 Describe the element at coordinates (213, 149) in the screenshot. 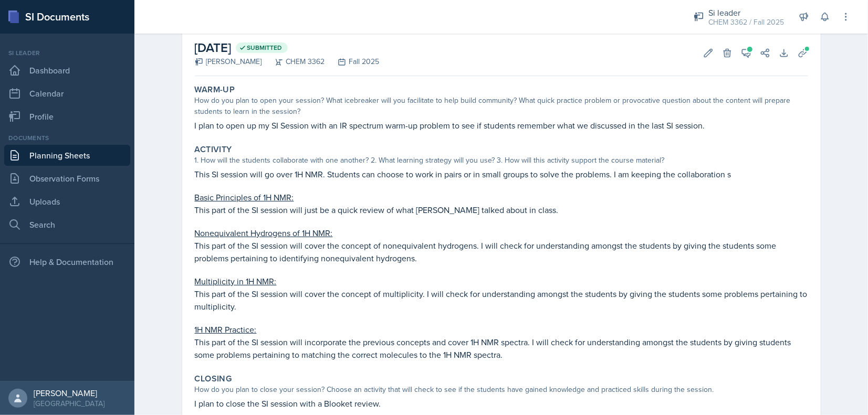

I see `label: Activity` at that location.